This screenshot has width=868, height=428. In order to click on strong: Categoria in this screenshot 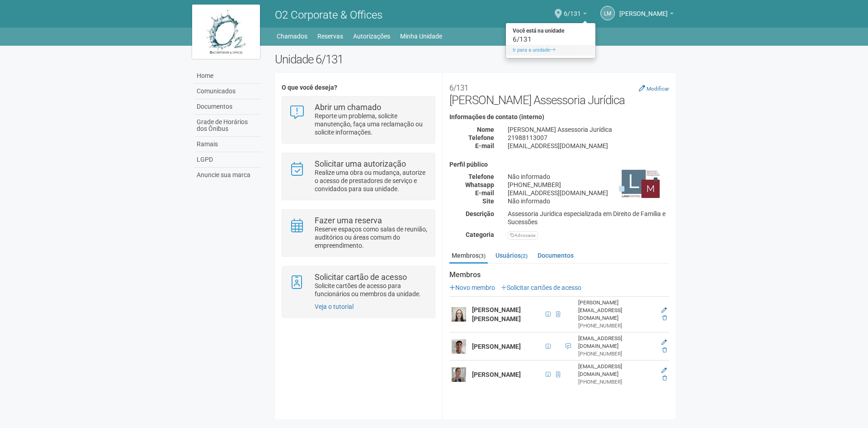, I will do `click(480, 234)`.